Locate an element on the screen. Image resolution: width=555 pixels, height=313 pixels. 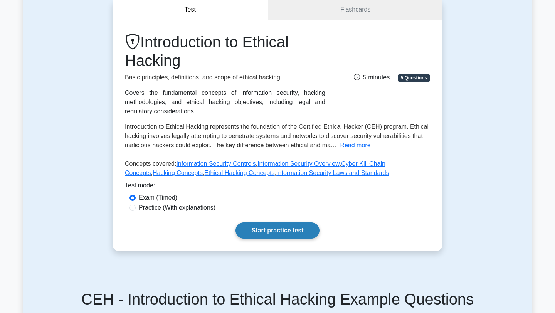
p: Concepts covered: , , , , , is located at coordinates (277, 170).